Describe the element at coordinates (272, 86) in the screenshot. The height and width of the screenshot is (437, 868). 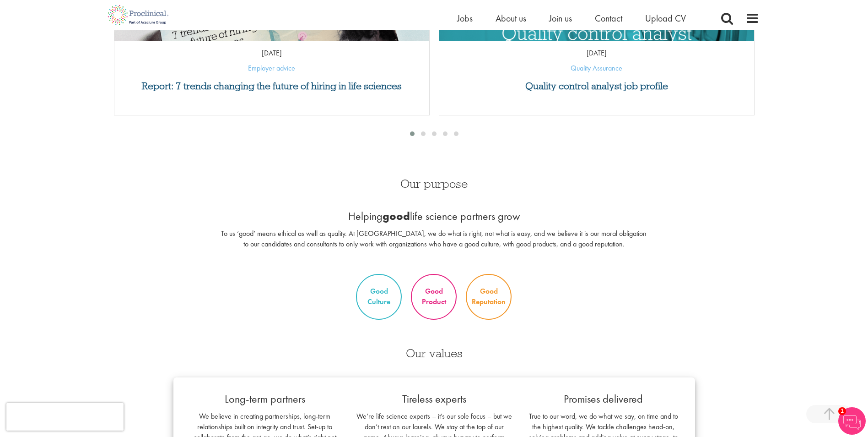
I see `a: Report: 7 trends changing the future of hiring in life sciences` at that location.